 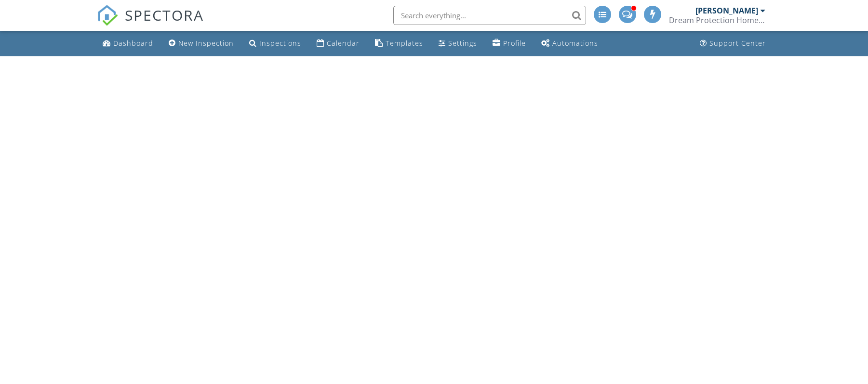 I want to click on a: Dashboard, so click(x=128, y=43).